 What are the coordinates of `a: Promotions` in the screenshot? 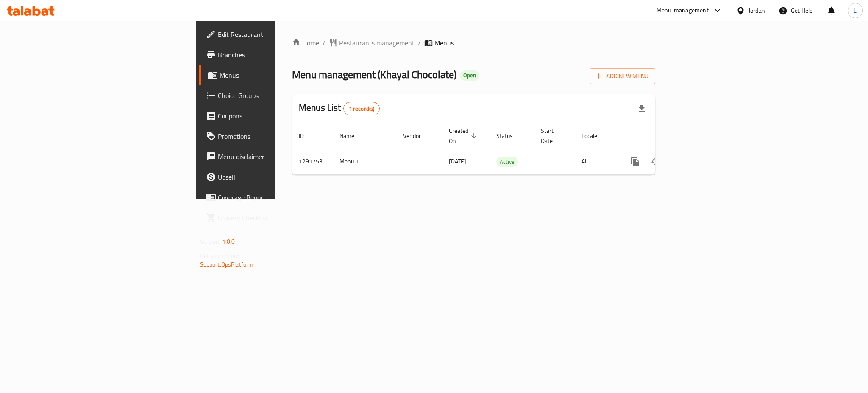 It's located at (270, 136).